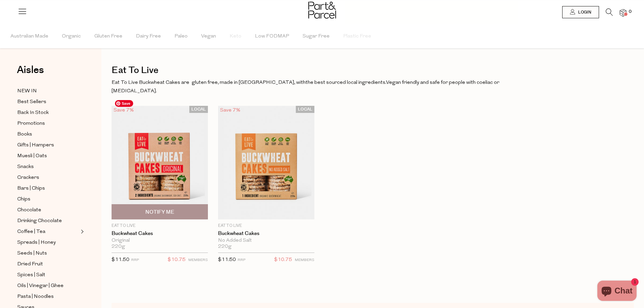 The width and height of the screenshot is (644, 308). What do you see at coordinates (151, 82) in the screenshot?
I see `span: Eat To Live Buckwheat Cakes are` at bounding box center [151, 82].